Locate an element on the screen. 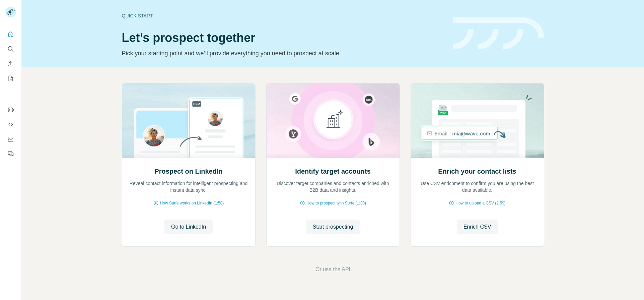 This screenshot has height=300, width=644. span: How Surfe works on LinkedIn (1:58) is located at coordinates (192, 203).